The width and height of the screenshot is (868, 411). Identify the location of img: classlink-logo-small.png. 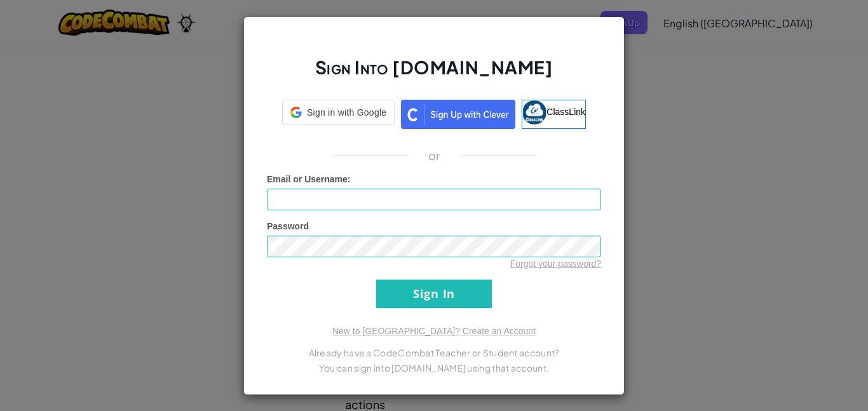
(534, 113).